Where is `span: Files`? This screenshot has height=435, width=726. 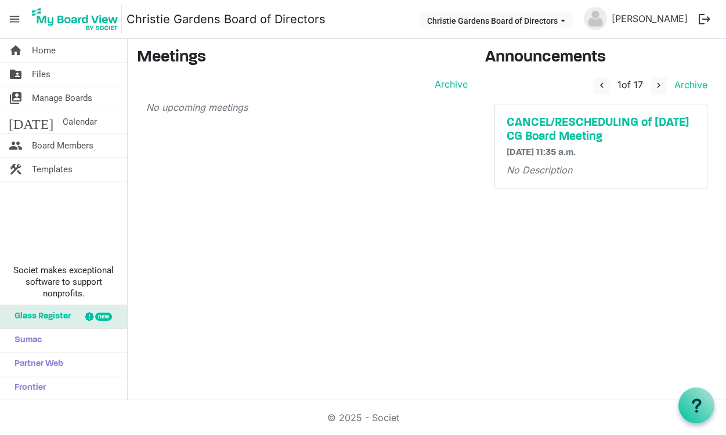 span: Files is located at coordinates (41, 74).